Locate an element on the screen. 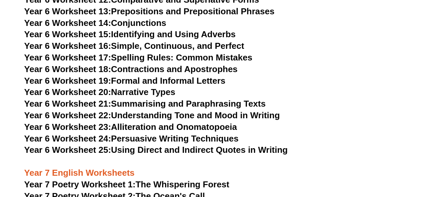 Image resolution: width=421 pixels, height=197 pixels. a: Year 6 Worksheet 22:Understanding Tone and Mood in Writing is located at coordinates (152, 116).